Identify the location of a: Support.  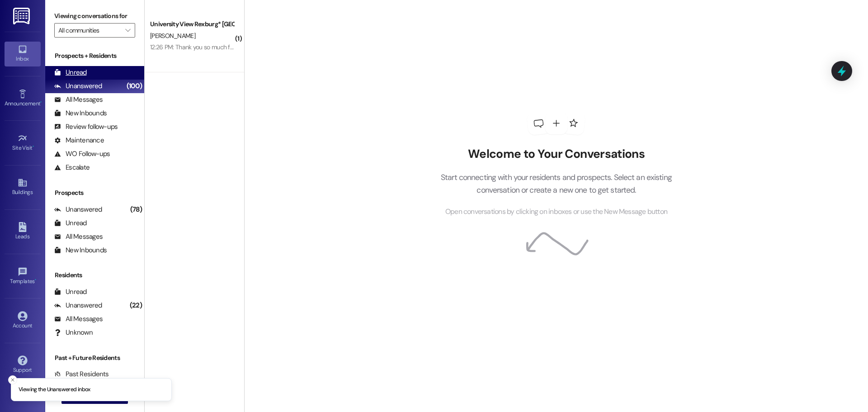
(23, 364).